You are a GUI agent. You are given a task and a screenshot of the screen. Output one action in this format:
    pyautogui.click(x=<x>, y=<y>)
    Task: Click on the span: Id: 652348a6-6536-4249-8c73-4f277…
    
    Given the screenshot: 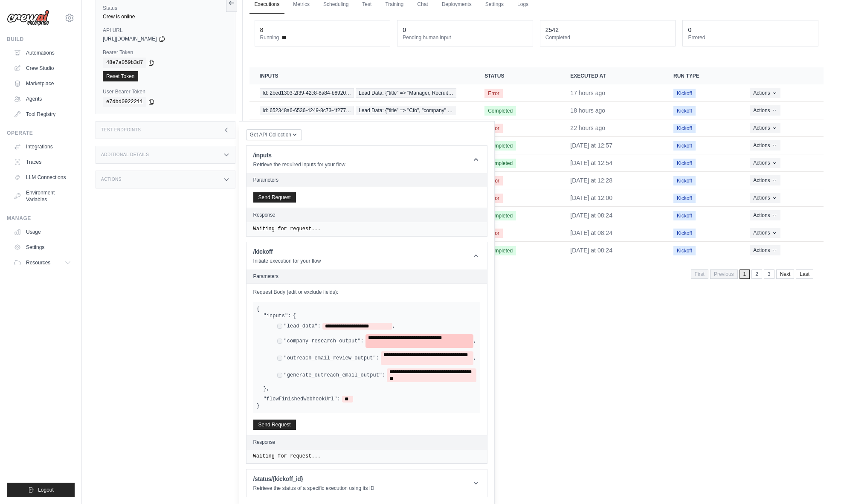 What is the action you would take?
    pyautogui.click(x=307, y=111)
    